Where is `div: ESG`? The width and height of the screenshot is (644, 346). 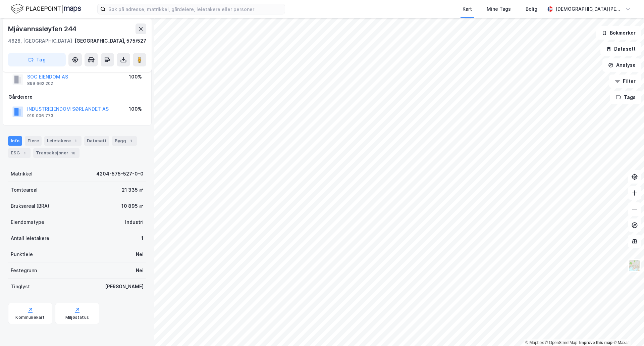 div: ESG is located at coordinates (19, 153).